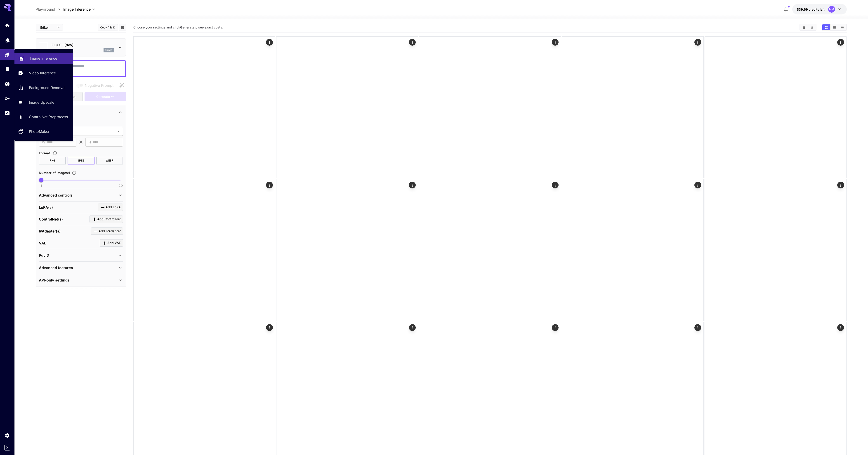 This screenshot has height=455, width=868. What do you see at coordinates (107, 231) in the screenshot?
I see `button: Click to add IPAdapter` at bounding box center [107, 231].